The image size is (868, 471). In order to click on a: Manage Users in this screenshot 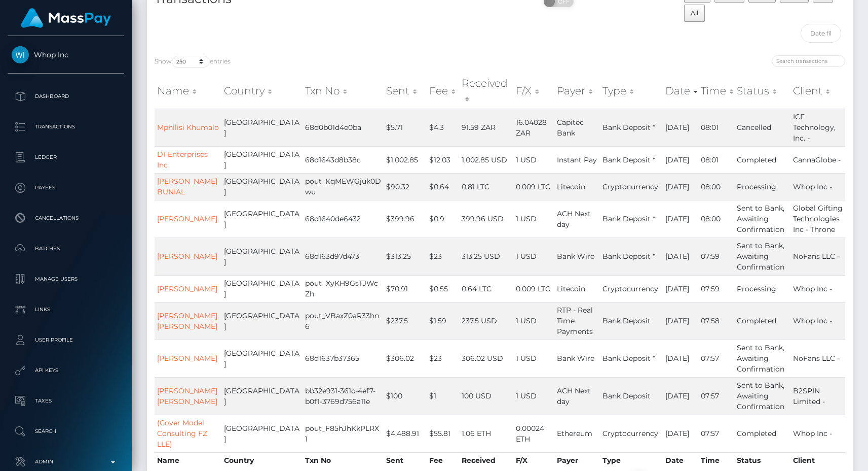, I will do `click(66, 279)`.